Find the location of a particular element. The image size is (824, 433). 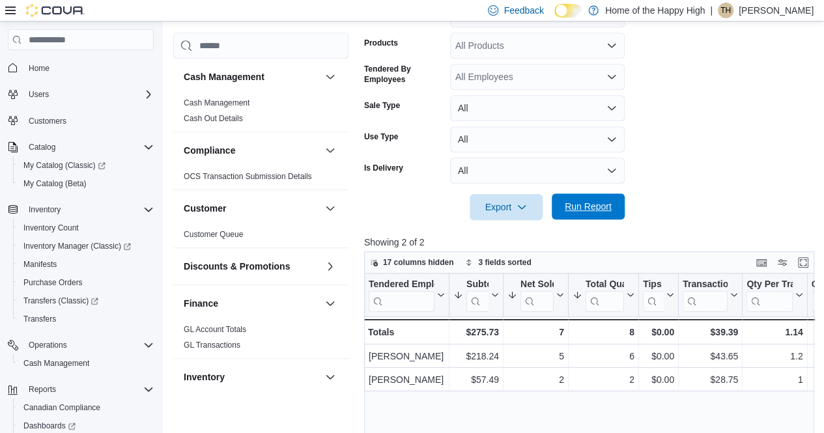

a: Cash Management is located at coordinates (216, 103).